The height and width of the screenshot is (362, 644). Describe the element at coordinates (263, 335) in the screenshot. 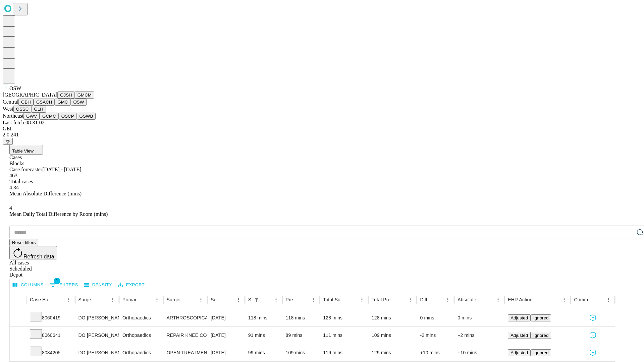

I see `div: 91 mins` at that location.